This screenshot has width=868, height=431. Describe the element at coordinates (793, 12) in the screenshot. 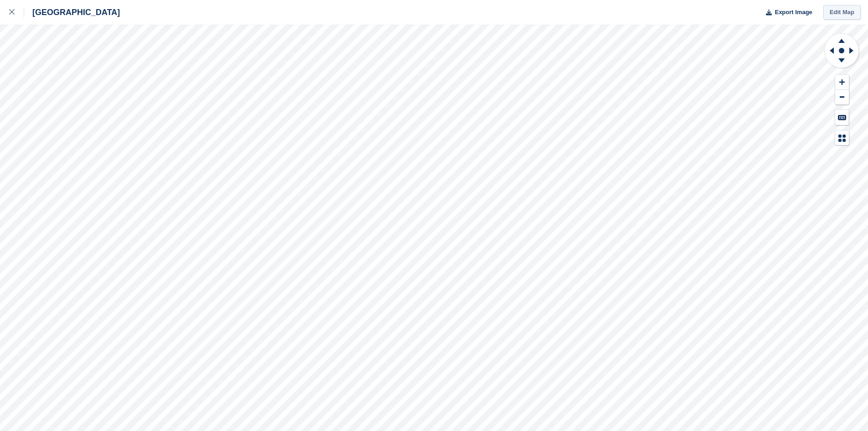

I see `span: Export Image` at that location.